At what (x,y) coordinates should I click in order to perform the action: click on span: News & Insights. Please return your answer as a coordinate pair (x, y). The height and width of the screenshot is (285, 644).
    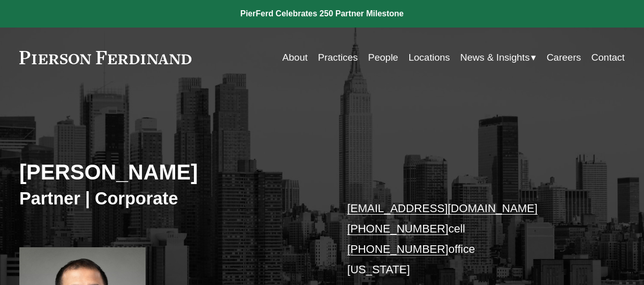
    Looking at the image, I should click on (495, 58).